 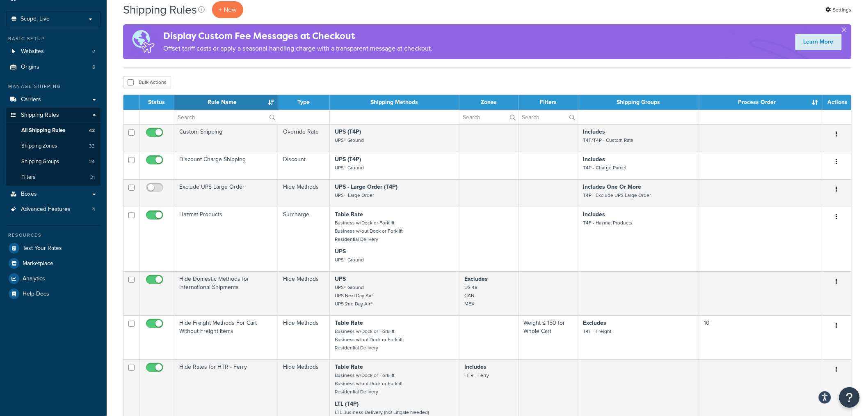 What do you see at coordinates (304, 165) in the screenshot?
I see `td: Discount` at bounding box center [304, 165].